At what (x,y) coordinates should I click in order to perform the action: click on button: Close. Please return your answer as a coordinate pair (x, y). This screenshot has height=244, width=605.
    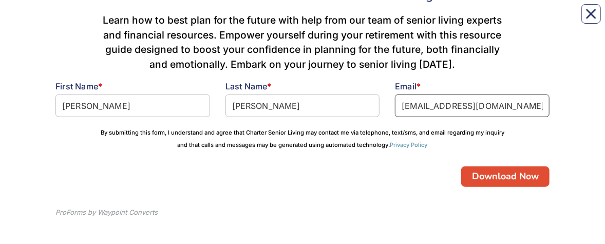
    Looking at the image, I should click on (591, 14).